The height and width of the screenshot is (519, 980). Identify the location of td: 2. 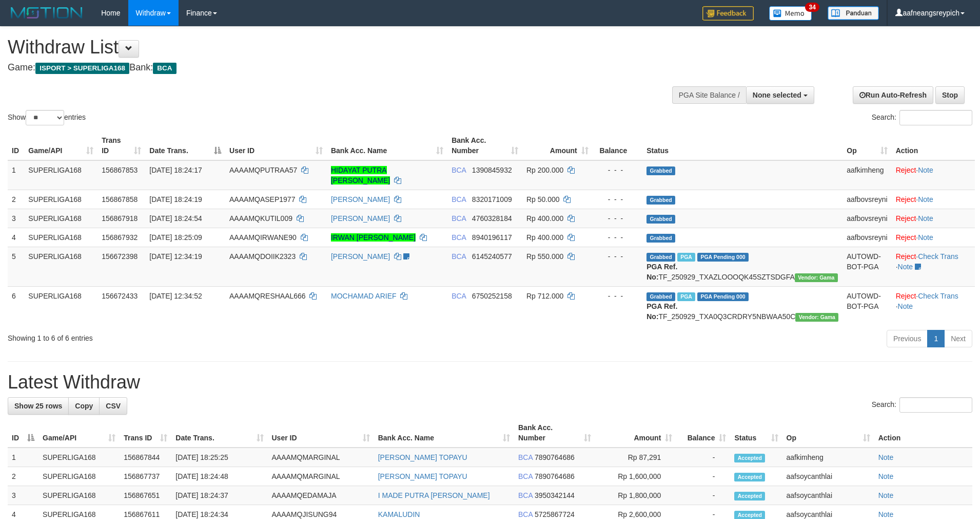
(23, 476).